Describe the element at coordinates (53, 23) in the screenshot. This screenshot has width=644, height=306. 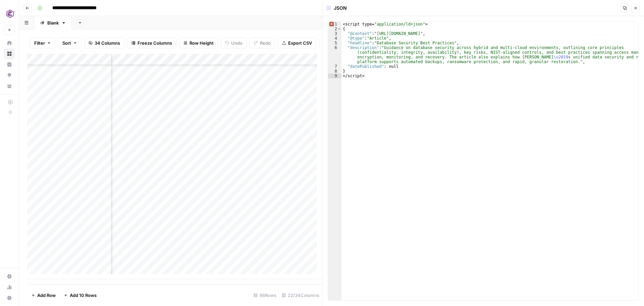
I see `div: Blank` at that location.